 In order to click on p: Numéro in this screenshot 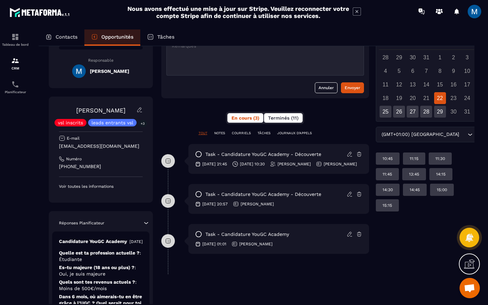, I will do `click(74, 159)`.